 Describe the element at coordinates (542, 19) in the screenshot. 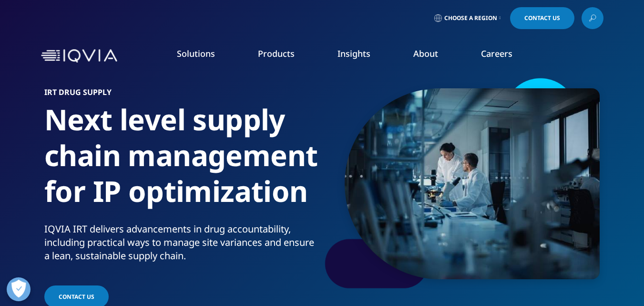

I see `a: Contact Us` at that location.